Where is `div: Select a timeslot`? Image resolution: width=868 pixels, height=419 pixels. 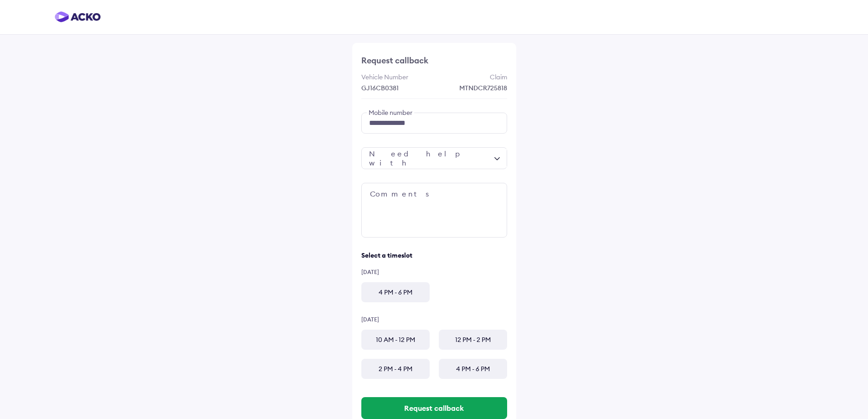
div: Select a timeslot is located at coordinates (434, 255).